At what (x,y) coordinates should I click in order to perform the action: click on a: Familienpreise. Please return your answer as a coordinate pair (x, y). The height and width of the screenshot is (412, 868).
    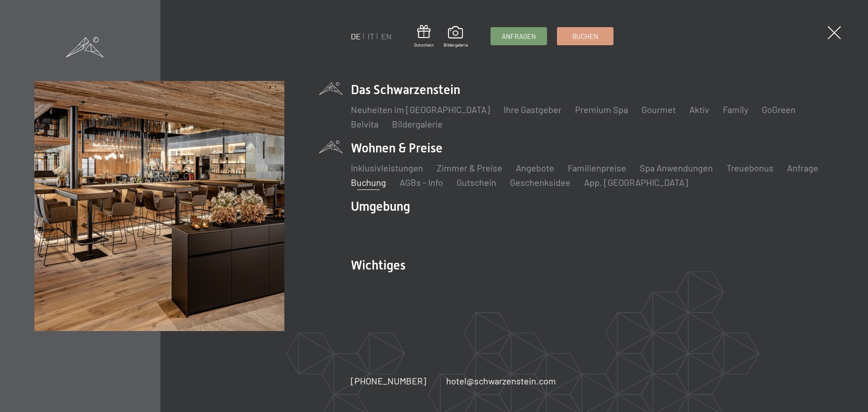
    Looking at the image, I should click on (596, 168).